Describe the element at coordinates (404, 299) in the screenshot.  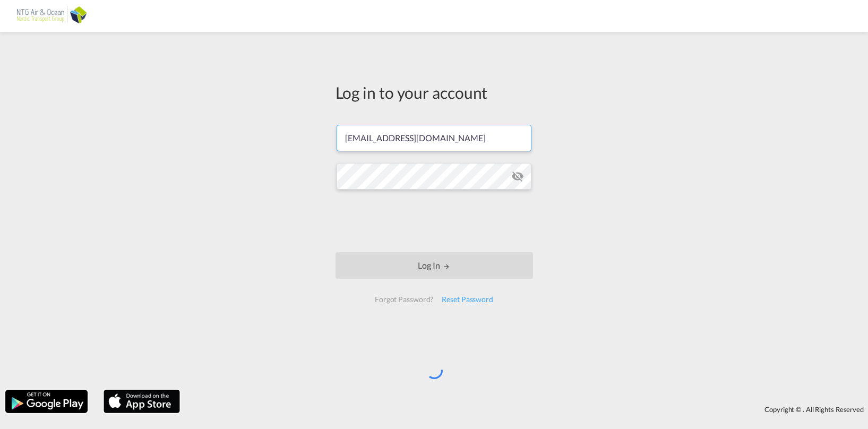
I see `div: Forgot Password?` at that location.